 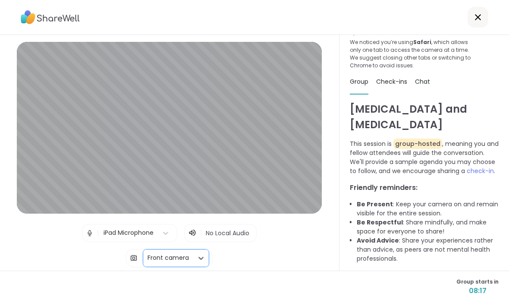 I want to click on b: Avoid Advice, so click(x=378, y=240).